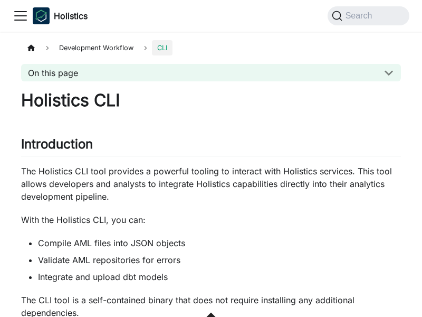  What do you see at coordinates (211, 146) in the screenshot?
I see `h2: Introduction` at bounding box center [211, 146].